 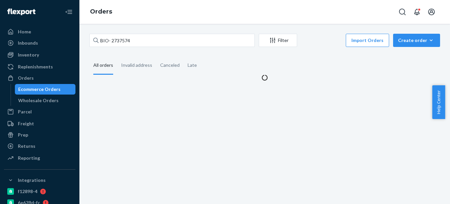 I want to click on a: Inventory, so click(x=40, y=55).